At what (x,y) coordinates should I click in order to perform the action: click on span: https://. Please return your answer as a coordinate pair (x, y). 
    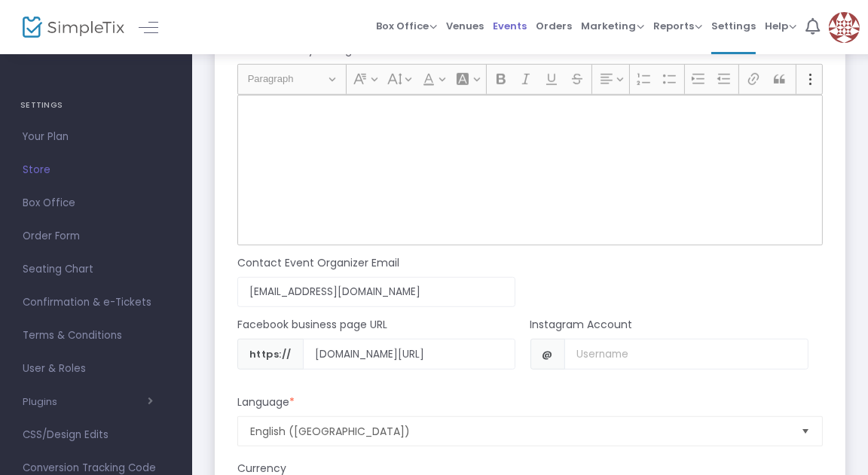
    Looking at the image, I should click on (270, 354).